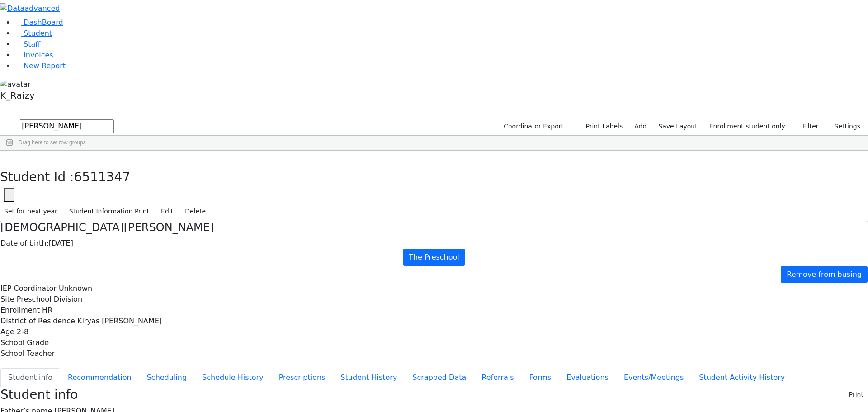 The image size is (868, 412). I want to click on button: Referrals, so click(497, 377).